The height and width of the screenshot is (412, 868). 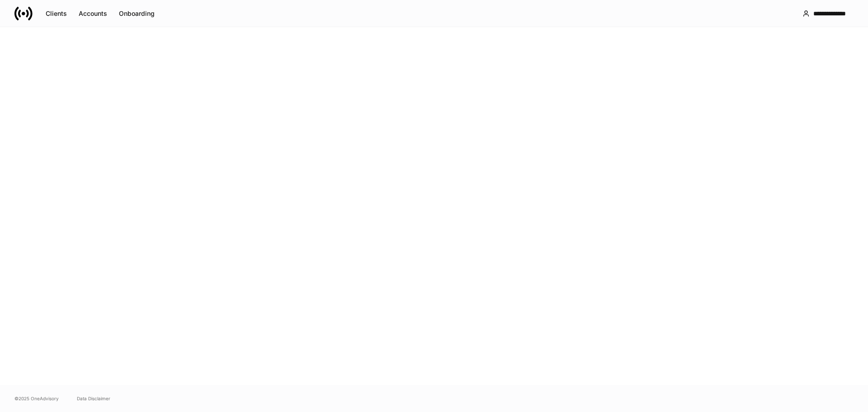 What do you see at coordinates (137, 13) in the screenshot?
I see `button: Onboarding` at bounding box center [137, 13].